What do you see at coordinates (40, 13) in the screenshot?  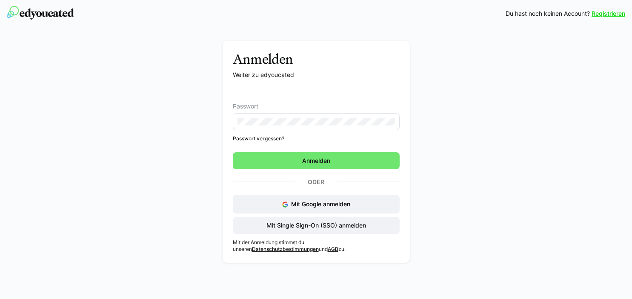 I see `img: edyoucated` at bounding box center [40, 13].